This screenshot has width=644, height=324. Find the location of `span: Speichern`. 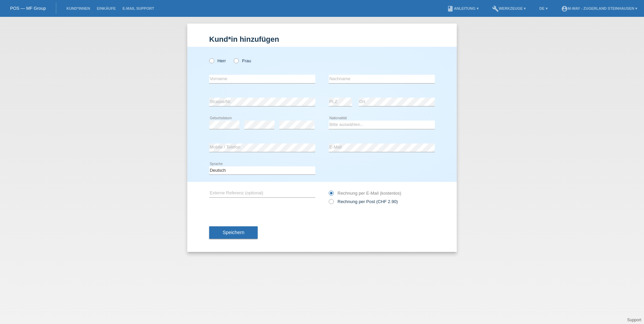

span: Speichern is located at coordinates (233, 232).